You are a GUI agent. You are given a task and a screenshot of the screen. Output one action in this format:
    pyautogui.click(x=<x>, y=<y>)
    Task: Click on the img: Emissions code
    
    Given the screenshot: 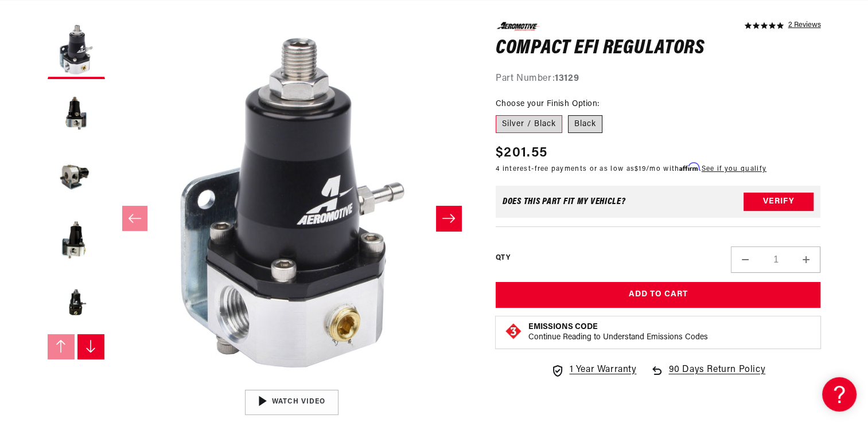 What is the action you would take?
    pyautogui.click(x=513, y=331)
    